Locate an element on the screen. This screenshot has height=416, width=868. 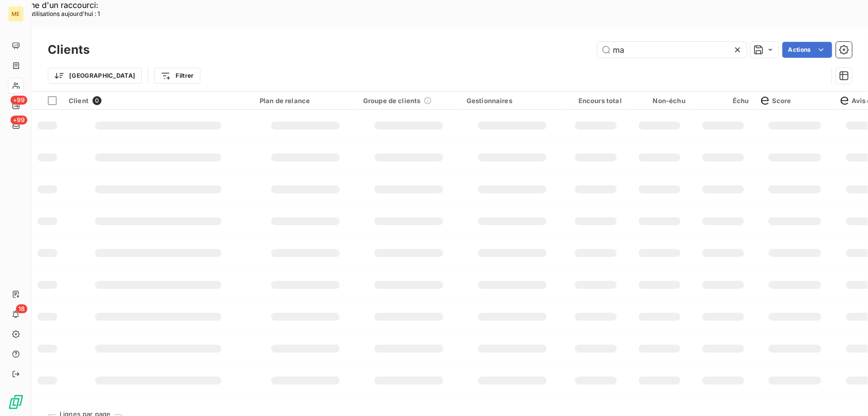
span: 0 is located at coordinates (97, 101).